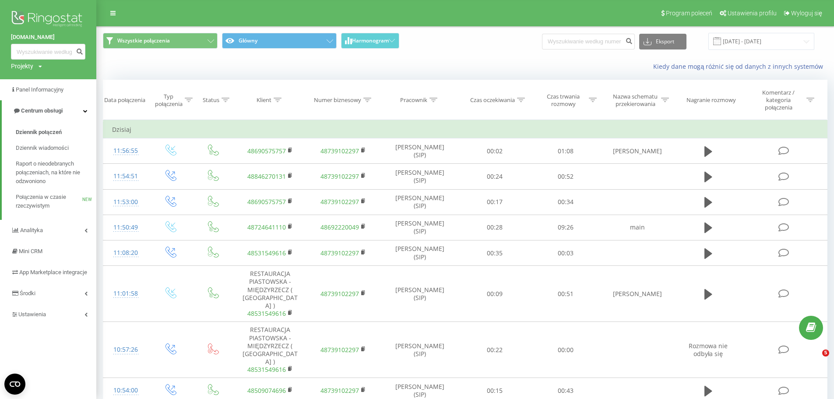 This screenshot has height=399, width=834. I want to click on div: Pracownik, so click(414, 100).